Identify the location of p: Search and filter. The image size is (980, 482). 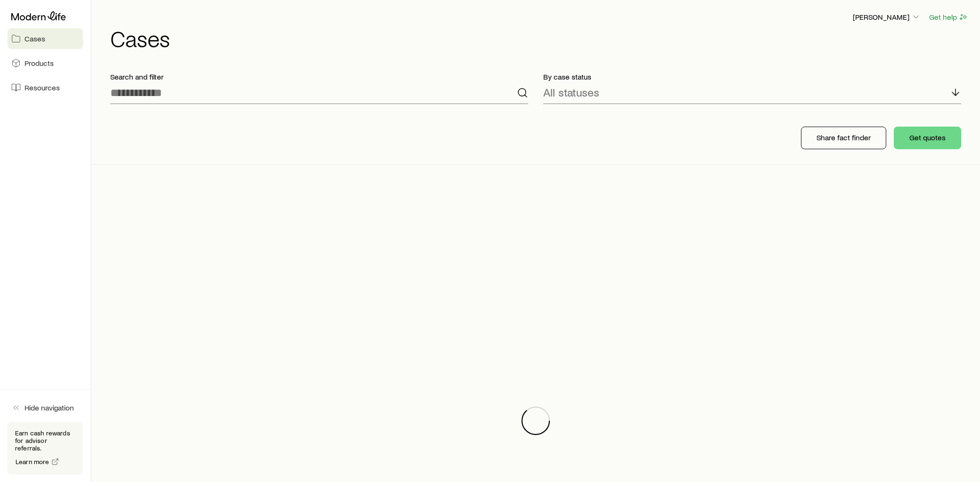
(319, 76).